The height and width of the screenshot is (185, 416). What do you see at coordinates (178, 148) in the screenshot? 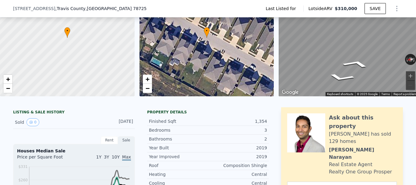
I see `div: Year Built` at bounding box center [178, 148].